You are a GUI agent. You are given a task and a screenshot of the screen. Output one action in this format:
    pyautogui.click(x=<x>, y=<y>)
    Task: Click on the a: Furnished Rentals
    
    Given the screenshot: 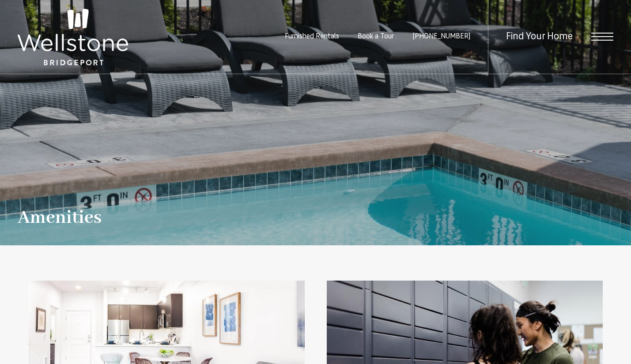 What is the action you would take?
    pyautogui.click(x=312, y=36)
    